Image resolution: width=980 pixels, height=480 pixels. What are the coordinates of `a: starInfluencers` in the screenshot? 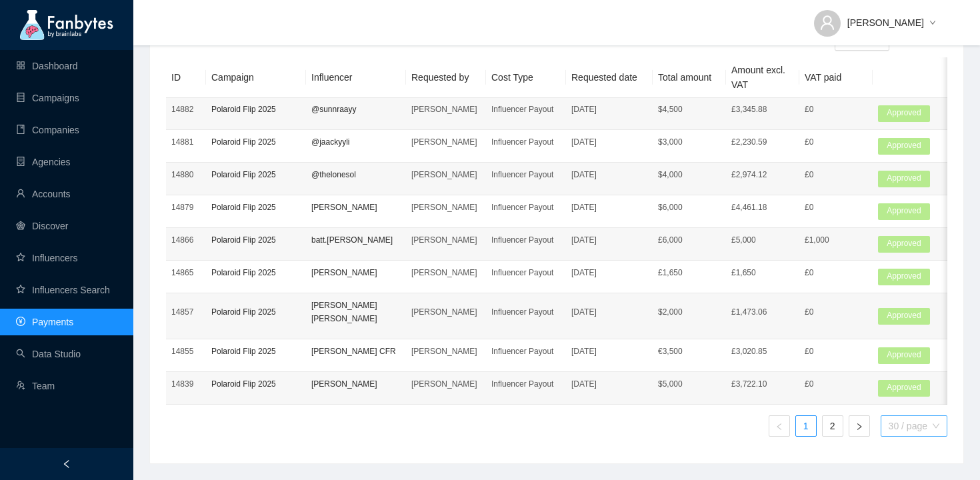 It's located at (47, 258).